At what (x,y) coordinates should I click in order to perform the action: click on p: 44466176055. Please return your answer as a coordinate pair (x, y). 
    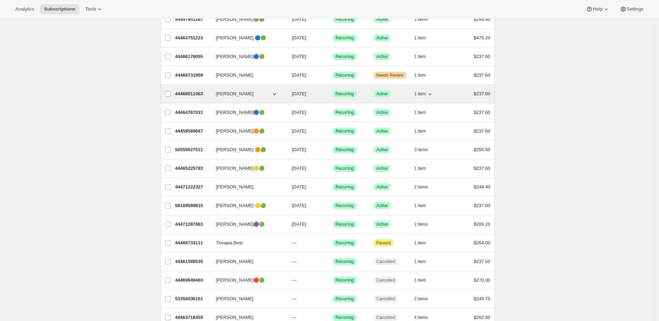
    Looking at the image, I should click on (193, 57).